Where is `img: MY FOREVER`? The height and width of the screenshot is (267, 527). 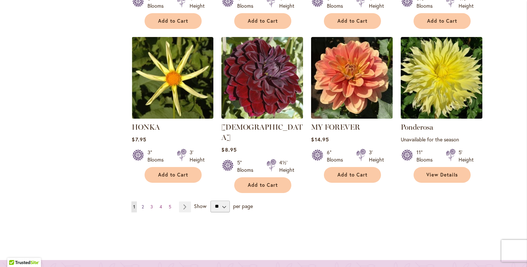
img: MY FOREVER is located at coordinates (352, 78).